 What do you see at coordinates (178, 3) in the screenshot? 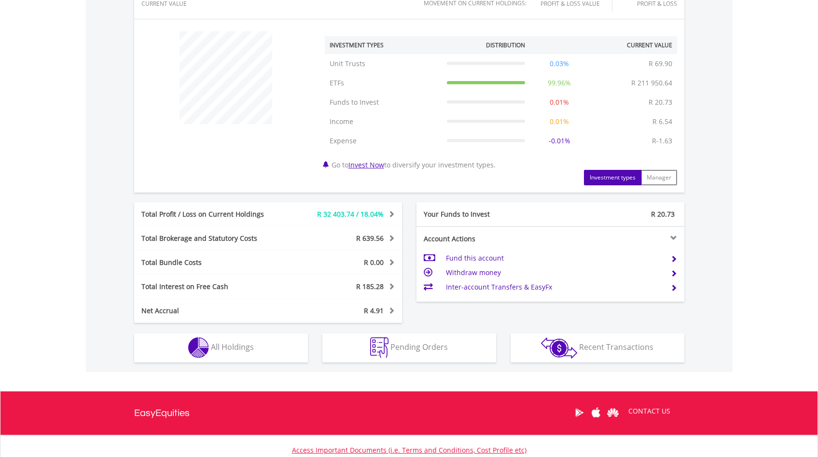
I see `div: CURRENT VALUE` at bounding box center [178, 3].